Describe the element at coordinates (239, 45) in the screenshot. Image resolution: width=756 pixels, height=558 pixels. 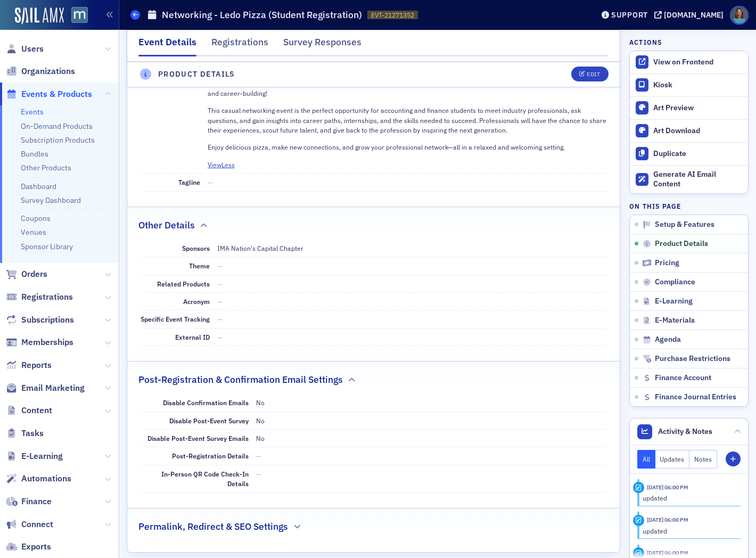
I see `div: Registrations` at that location.